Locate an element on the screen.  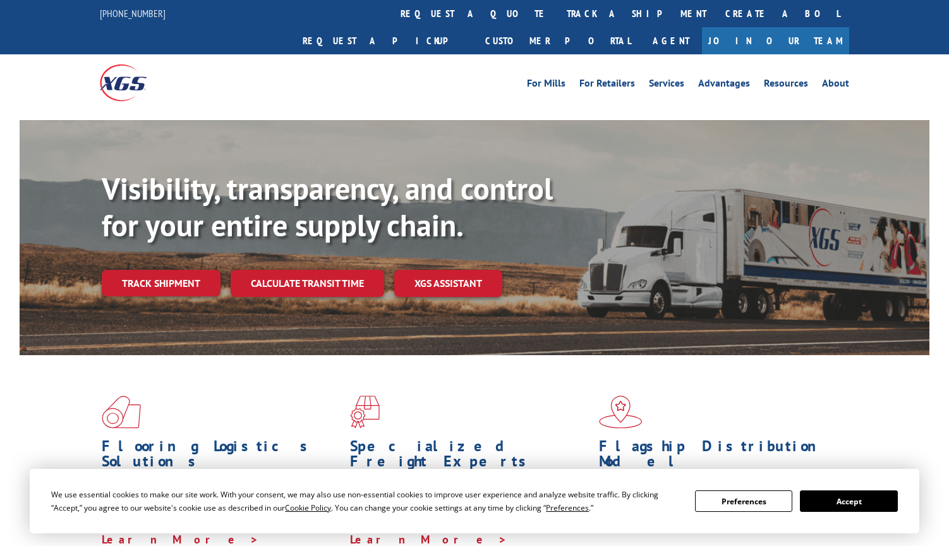
img: xgs-icon-flagship-distribution-model-red is located at coordinates (621, 412).